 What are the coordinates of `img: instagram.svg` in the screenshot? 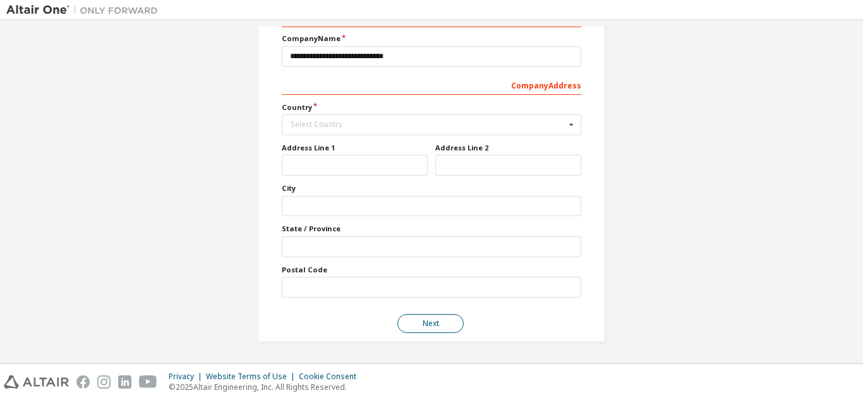 It's located at (104, 381).